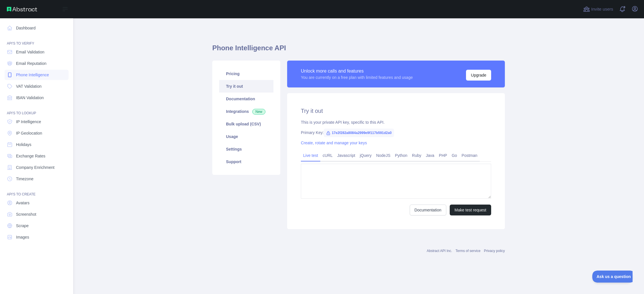  Describe the element at coordinates (22, 237) in the screenshot. I see `span: Images` at that location.